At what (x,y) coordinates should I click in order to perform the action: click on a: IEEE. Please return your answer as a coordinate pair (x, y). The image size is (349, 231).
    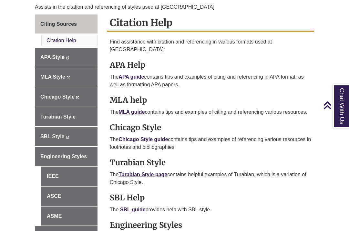
    Looking at the image, I should click on (69, 176).